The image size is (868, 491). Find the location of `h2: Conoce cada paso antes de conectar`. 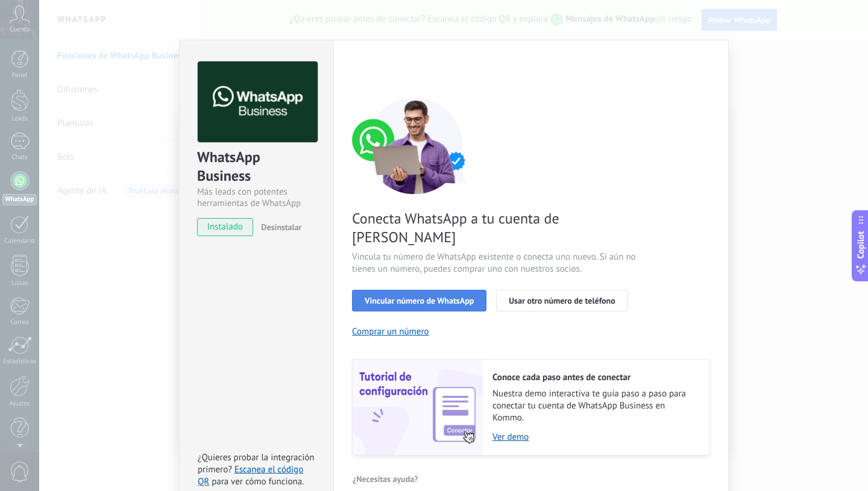

h2: Conoce cada paso antes de conectar is located at coordinates (594, 377).